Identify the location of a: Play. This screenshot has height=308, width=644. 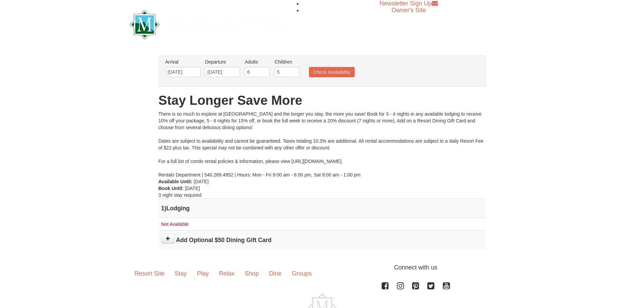
(203, 274).